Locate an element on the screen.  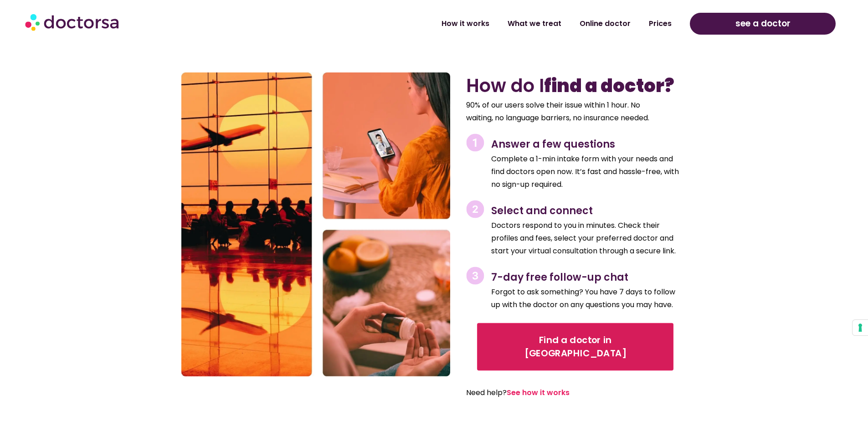
img: Doctor Near Me in Budapest - Hungary is located at coordinates (316, 224).